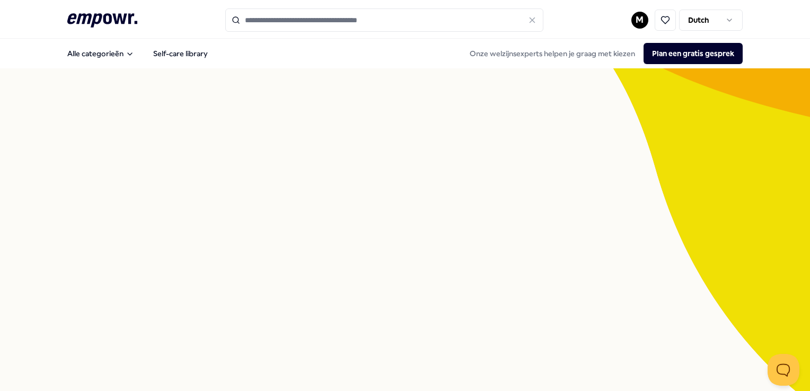  I want to click on button: M, so click(640, 20).